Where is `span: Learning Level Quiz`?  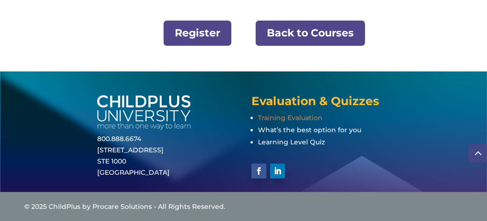 span: Learning Level Quiz is located at coordinates (291, 142).